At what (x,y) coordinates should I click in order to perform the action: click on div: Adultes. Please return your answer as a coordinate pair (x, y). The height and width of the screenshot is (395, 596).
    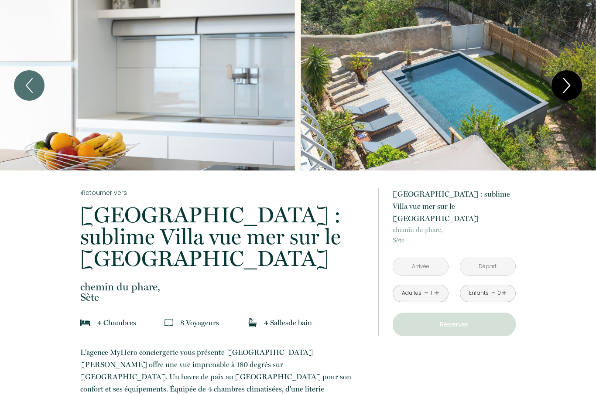
    Looking at the image, I should click on (411, 293).